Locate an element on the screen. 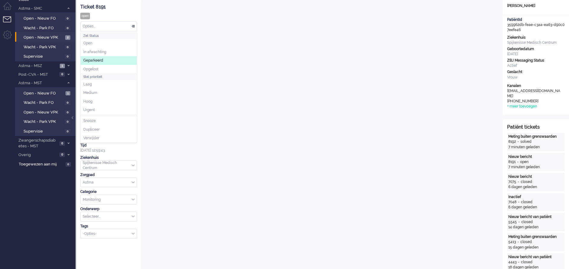 The height and width of the screenshot is (269, 569). ul: Zet Status is located at coordinates (109, 56).